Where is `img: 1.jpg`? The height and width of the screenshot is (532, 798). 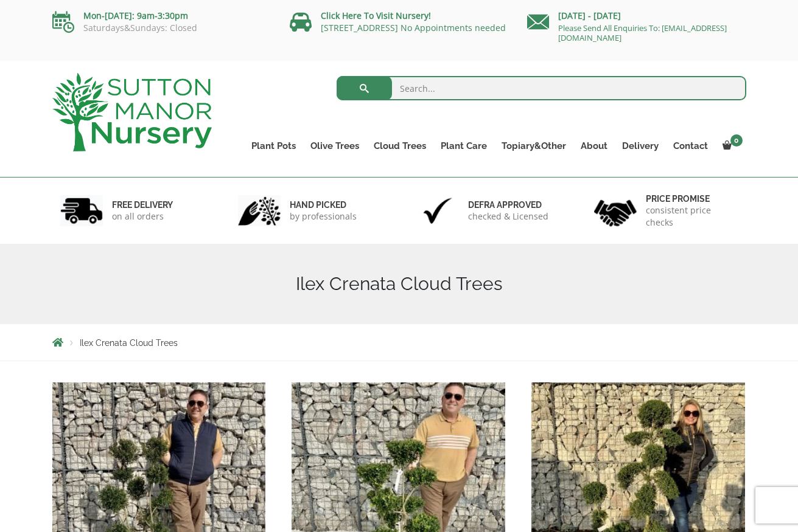 img: 1.jpg is located at coordinates (81, 211).